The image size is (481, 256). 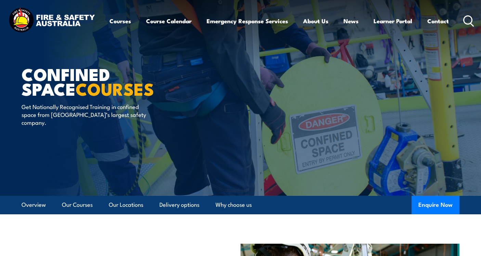 What do you see at coordinates (77, 205) in the screenshot?
I see `a: Our Courses` at bounding box center [77, 205].